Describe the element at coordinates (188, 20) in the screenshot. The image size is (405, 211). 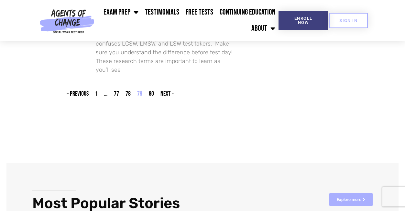
I see `nav: Menu` at that location.